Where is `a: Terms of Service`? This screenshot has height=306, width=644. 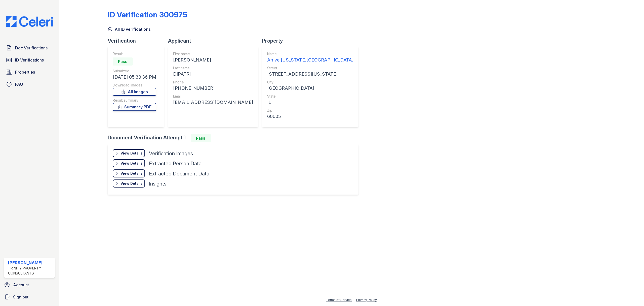 a: Terms of Service is located at coordinates (339, 300).